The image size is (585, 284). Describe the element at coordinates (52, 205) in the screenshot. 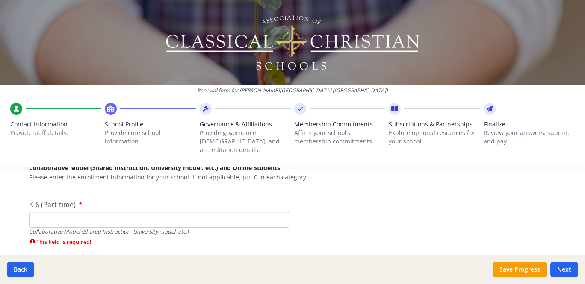

I see `span: K-6 (Part-time)` at that location.